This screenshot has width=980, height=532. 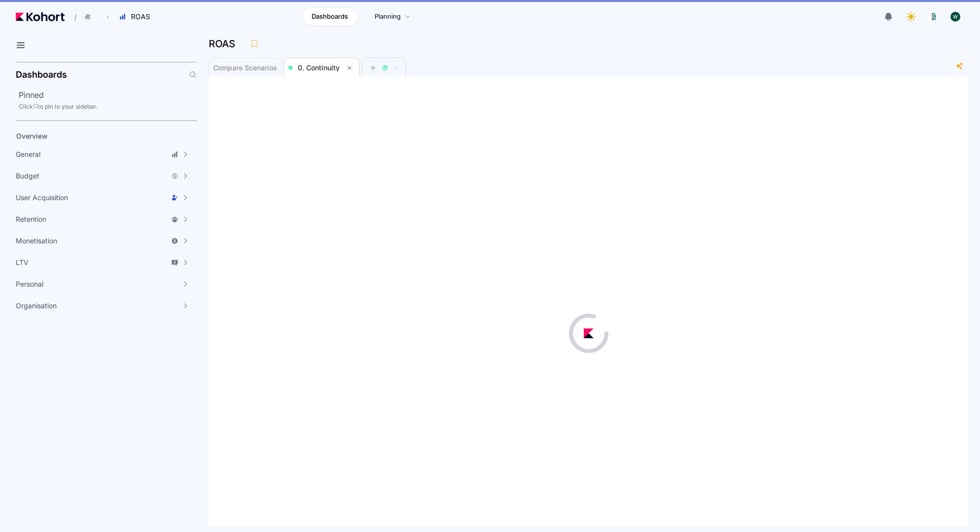 I want to click on span: Dashboards, so click(x=330, y=17).